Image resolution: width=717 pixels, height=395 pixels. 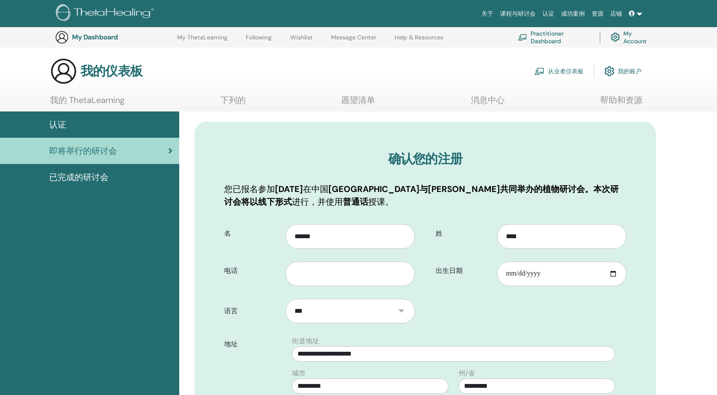 What do you see at coordinates (258, 41) in the screenshot?
I see `a: Following` at bounding box center [258, 41].